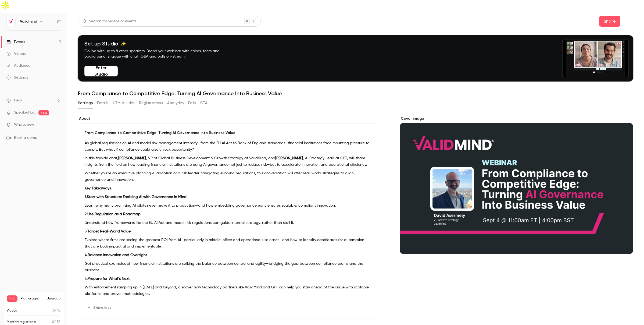 The image size is (644, 325). I want to click on p: Videos, so click(12, 311).